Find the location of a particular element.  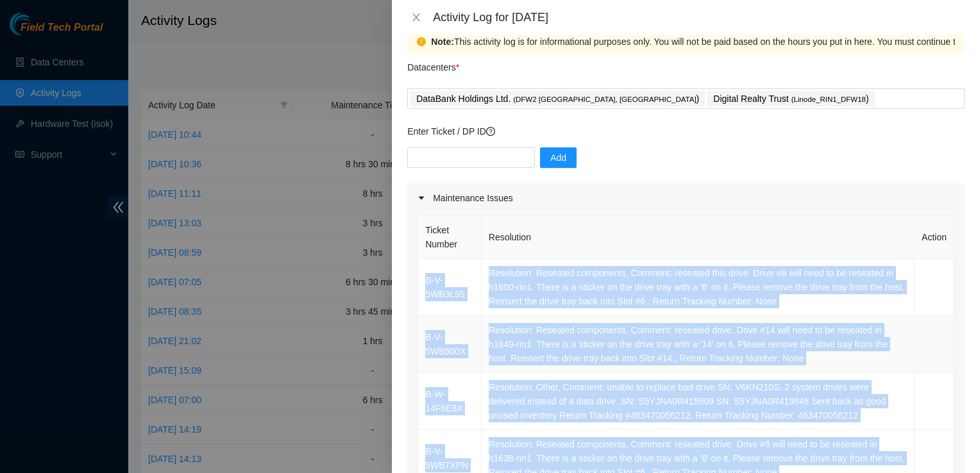

button: Add is located at coordinates (558, 158).